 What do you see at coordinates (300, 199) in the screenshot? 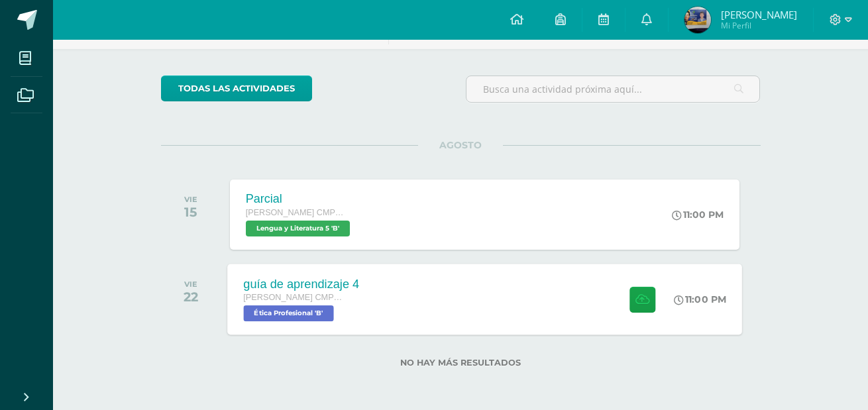
I see `div: Parcial` at bounding box center [300, 199].